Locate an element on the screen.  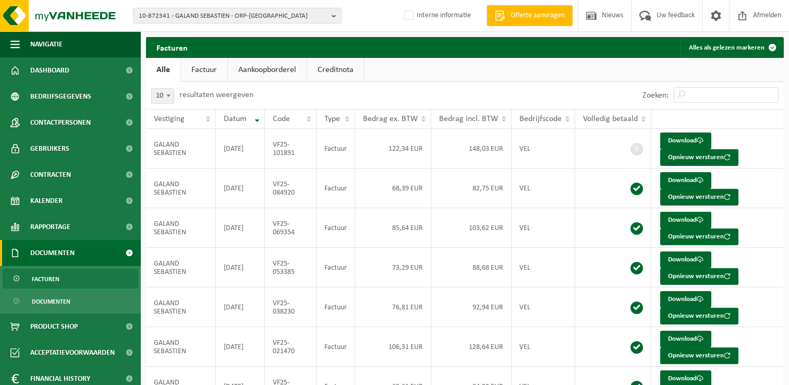
span: Rapportage is located at coordinates (50, 227).